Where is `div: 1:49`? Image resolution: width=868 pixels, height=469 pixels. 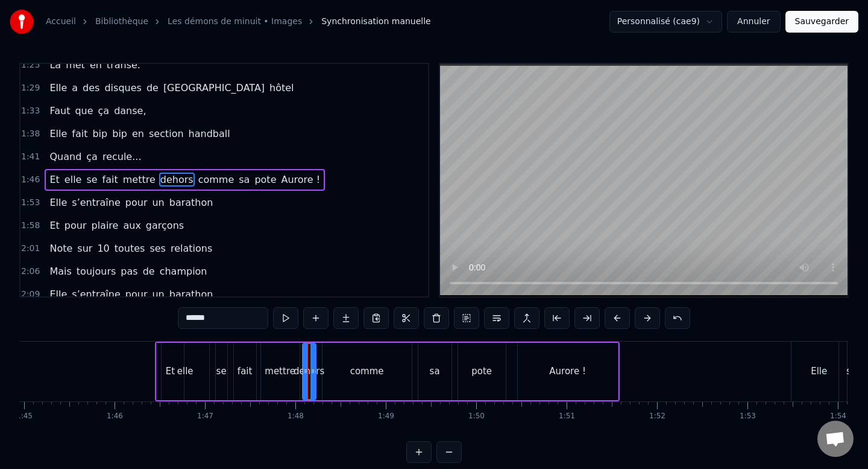
div: 1:49 is located at coordinates (386, 416).